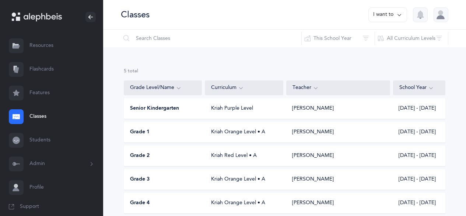 The image size is (466, 216). I want to click on div: Kriah Purple Level, so click(244, 108).